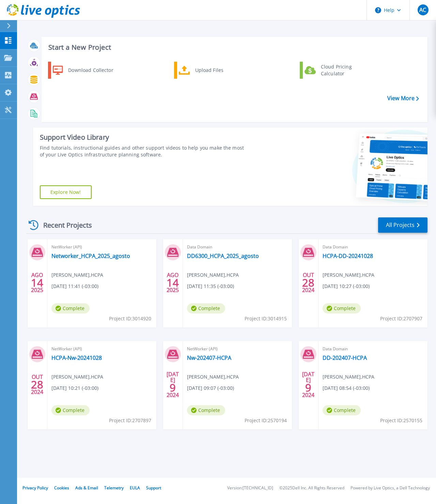  Describe the element at coordinates (209, 358) in the screenshot. I see `a: Nw-202407-HCPA` at that location.